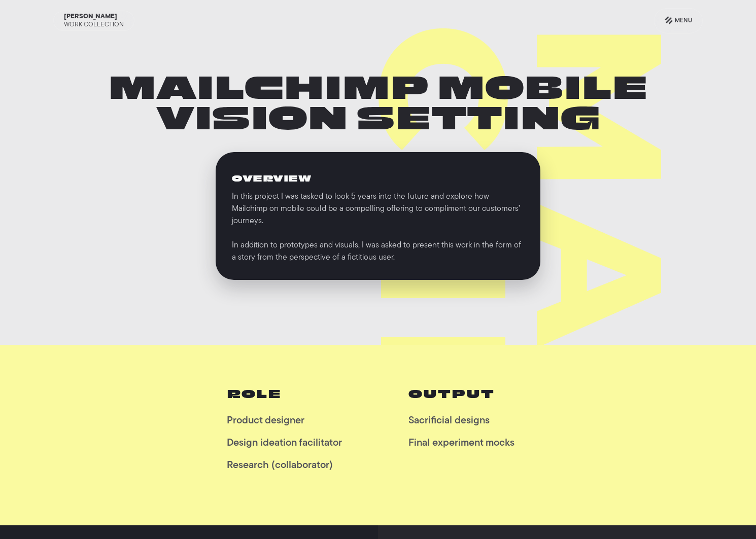 This screenshot has width=756, height=539. What do you see at coordinates (378, 179) in the screenshot?
I see `h4: Overview` at bounding box center [378, 179].